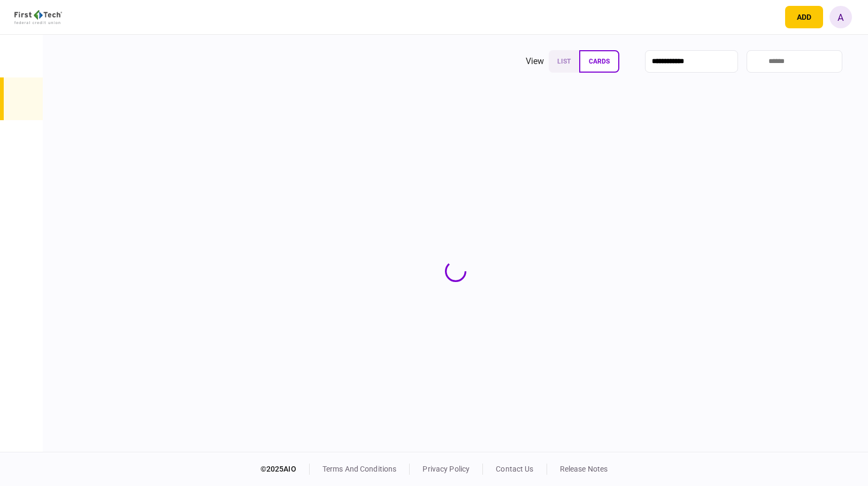  What do you see at coordinates (584, 469) in the screenshot?
I see `a: release notes` at bounding box center [584, 469].